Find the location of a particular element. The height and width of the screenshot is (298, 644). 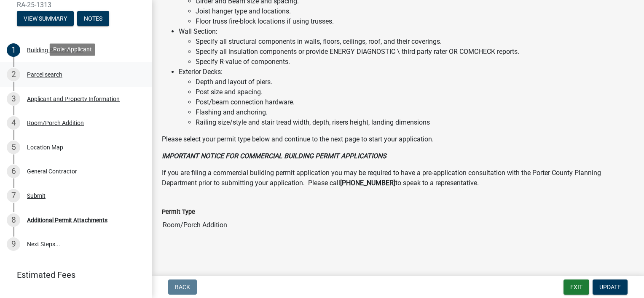

a: Estimated Fees is located at coordinates (73, 275).